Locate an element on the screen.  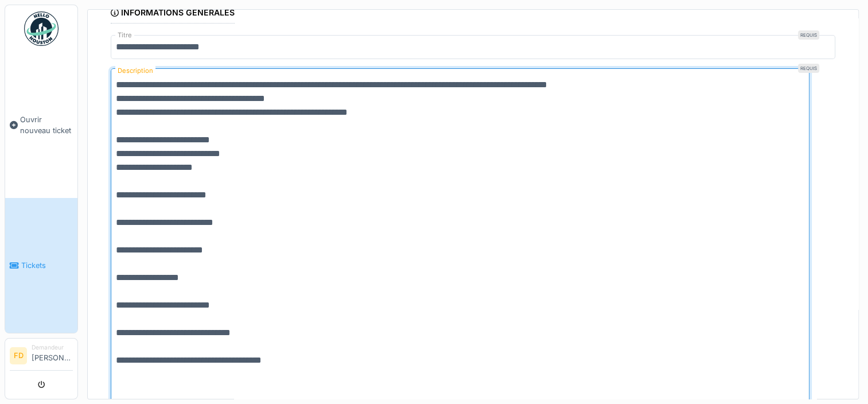
span: Tickets is located at coordinates (47, 265).